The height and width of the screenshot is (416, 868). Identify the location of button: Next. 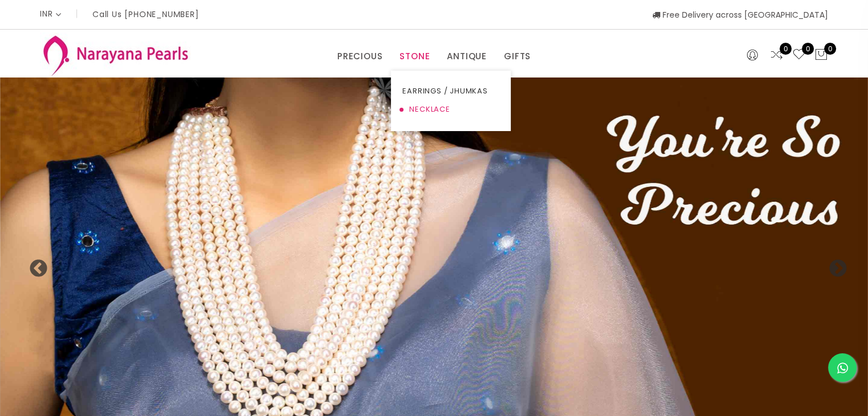
(834, 265).